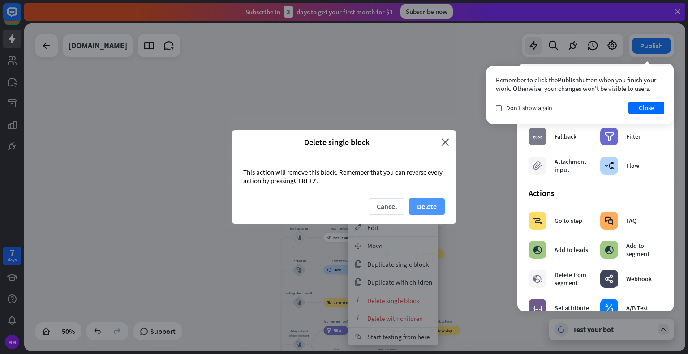 Image resolution: width=688 pixels, height=354 pixels. Describe the element at coordinates (537, 308) in the screenshot. I see `i: block_set_attribute` at that location.